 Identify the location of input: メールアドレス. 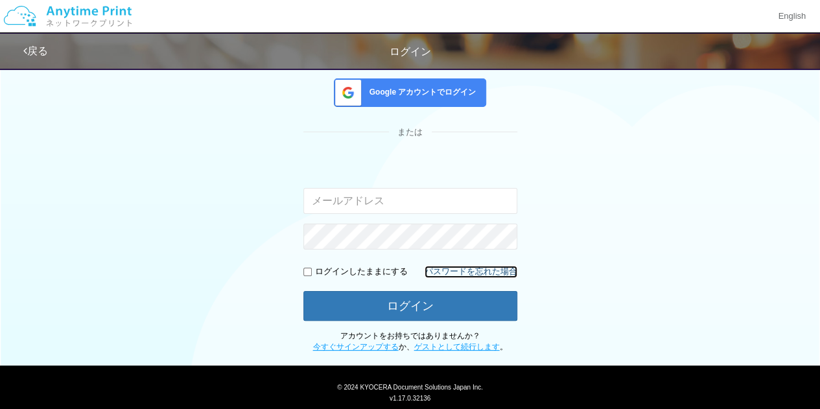
(410, 201).